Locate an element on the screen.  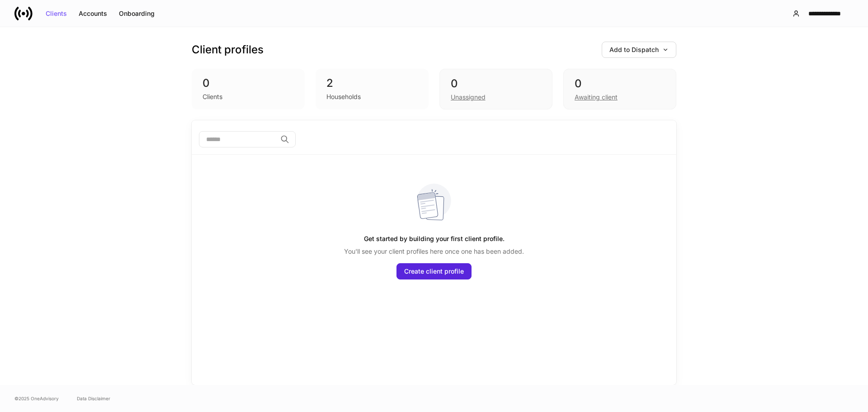
a: Data Disclaimer is located at coordinates (94, 399).